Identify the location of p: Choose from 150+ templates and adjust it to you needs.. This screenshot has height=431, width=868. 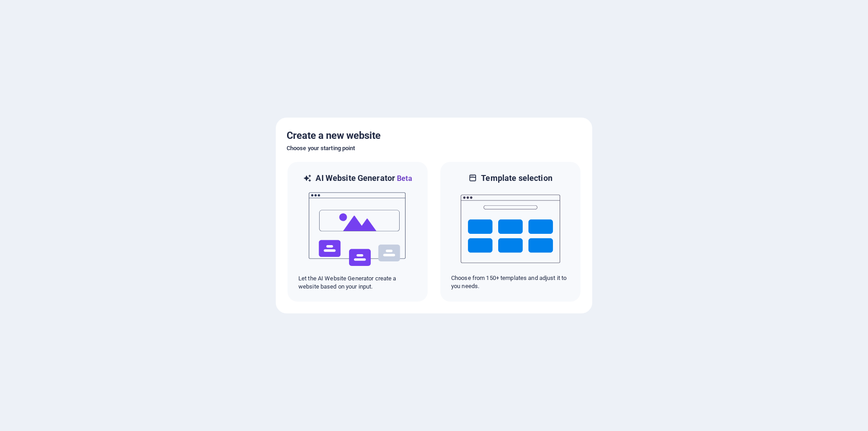
(511, 282).